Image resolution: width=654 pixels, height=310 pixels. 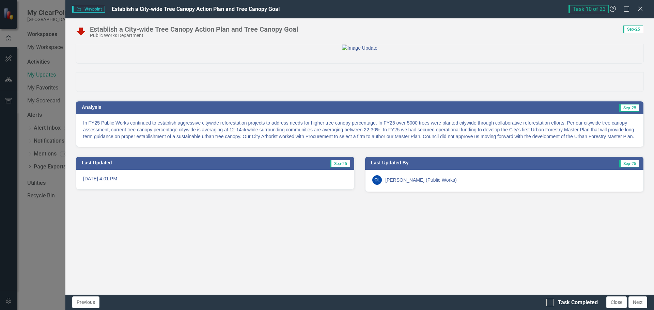 What do you see at coordinates (457, 163) in the screenshot?
I see `h3: Last Updated By` at bounding box center [457, 163].